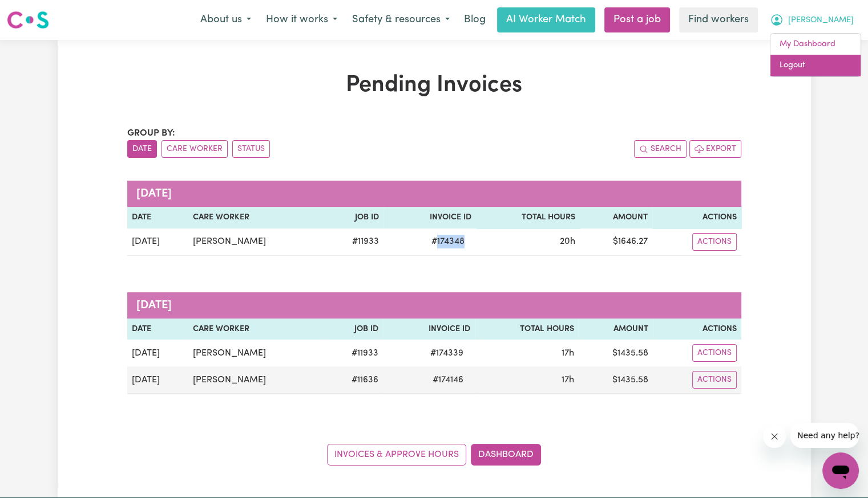 This screenshot has height=498, width=868. I want to click on button: Search, so click(660, 149).